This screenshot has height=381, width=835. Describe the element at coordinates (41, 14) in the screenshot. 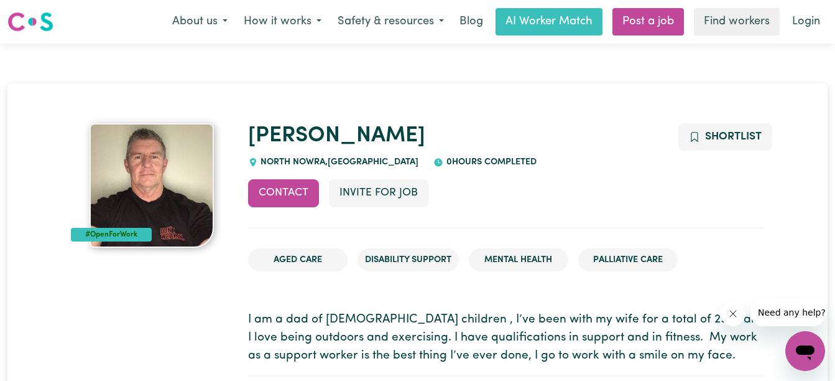

I see `span: Need any help?` at that location.